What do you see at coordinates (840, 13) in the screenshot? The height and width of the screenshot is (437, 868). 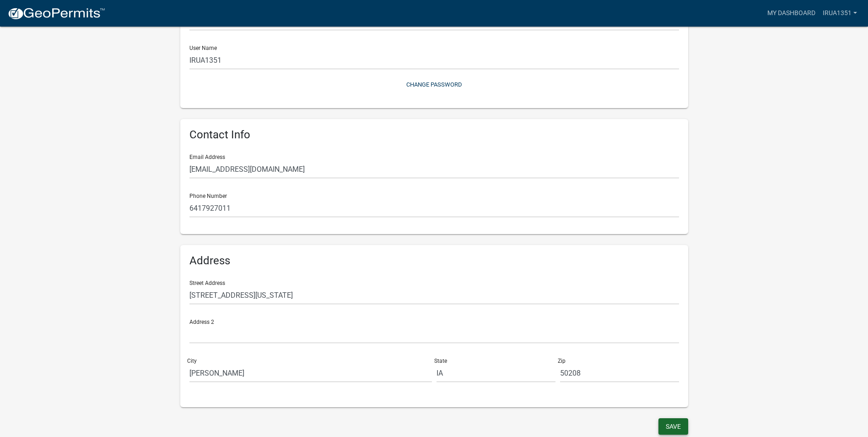 I see `a: IRUA1351` at bounding box center [840, 13].